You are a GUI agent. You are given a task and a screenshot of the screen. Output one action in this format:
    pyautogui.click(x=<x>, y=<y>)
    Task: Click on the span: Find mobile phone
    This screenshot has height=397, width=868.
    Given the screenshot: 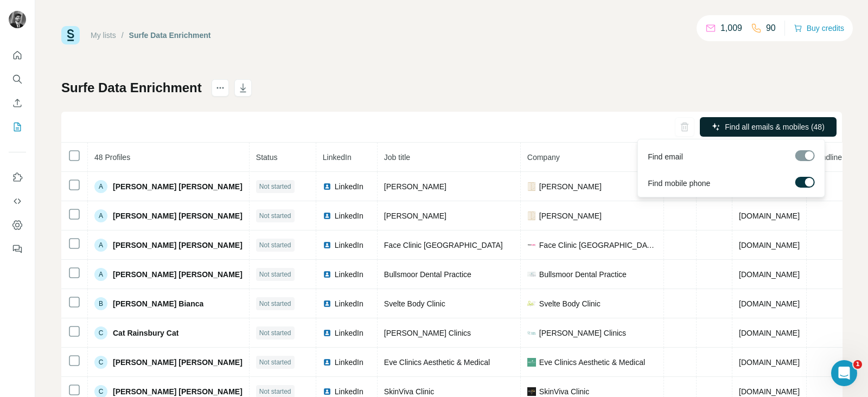 What is the action you would take?
    pyautogui.click(x=679, y=184)
    